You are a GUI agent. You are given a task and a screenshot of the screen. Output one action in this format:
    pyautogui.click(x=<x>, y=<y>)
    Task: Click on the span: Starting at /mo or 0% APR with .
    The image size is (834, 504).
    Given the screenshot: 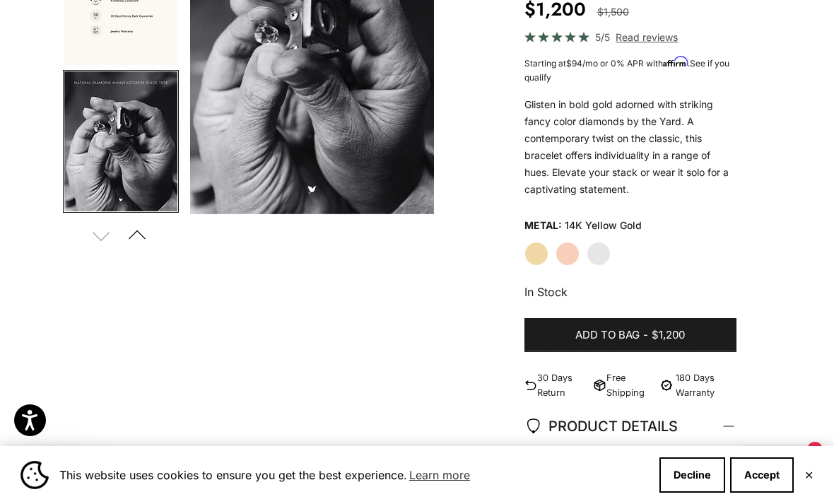 What is the action you would take?
    pyautogui.click(x=627, y=70)
    